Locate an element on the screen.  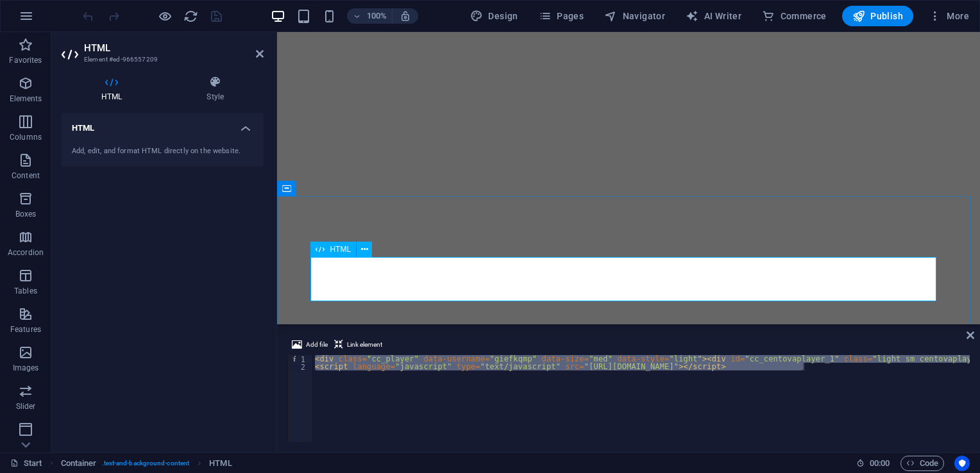
p: Features is located at coordinates (26, 330).